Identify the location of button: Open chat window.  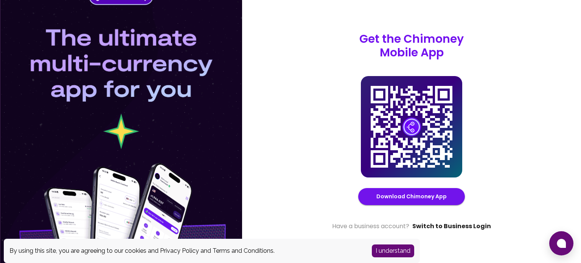
(562, 243).